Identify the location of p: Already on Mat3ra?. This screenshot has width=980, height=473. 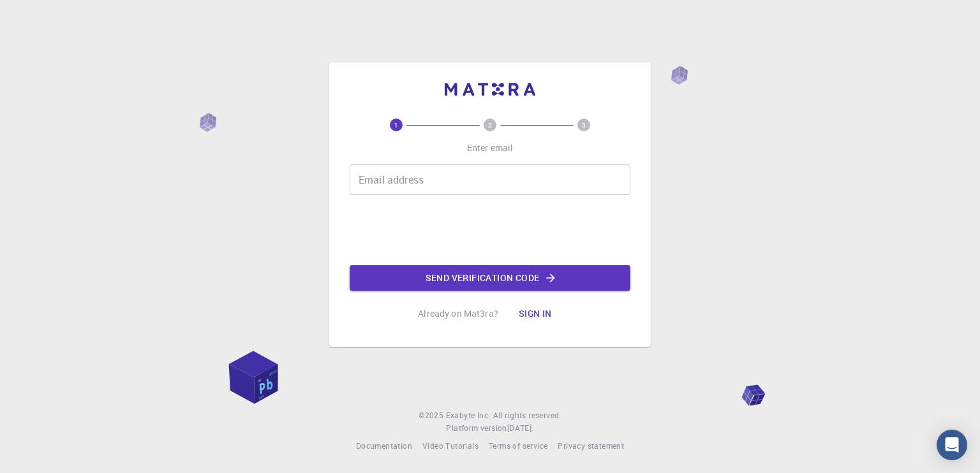
(458, 314).